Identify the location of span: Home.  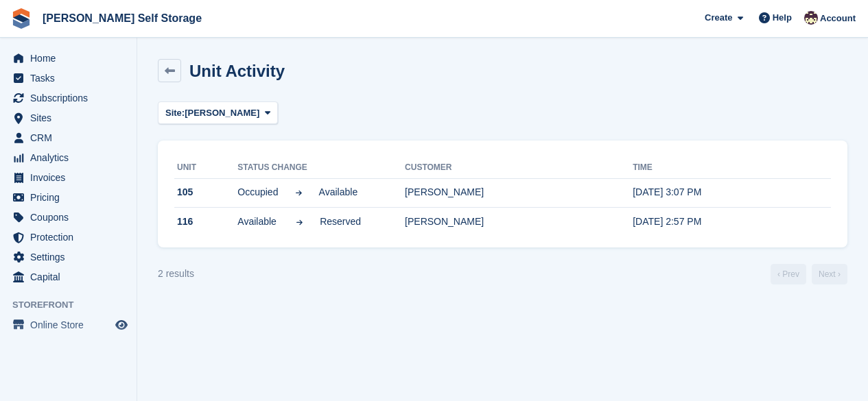
(71, 58).